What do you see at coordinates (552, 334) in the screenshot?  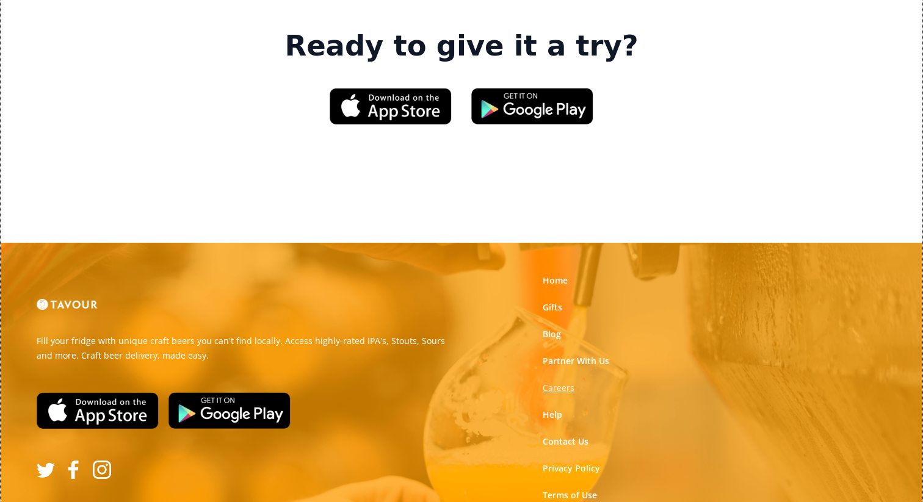 I see `a: Blog` at bounding box center [552, 334].